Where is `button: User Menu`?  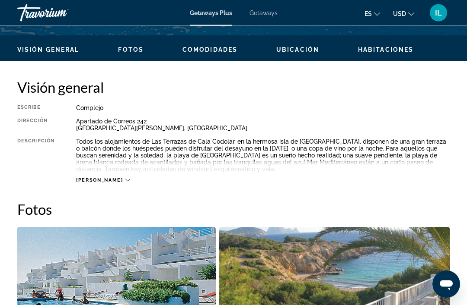
button: User Menu is located at coordinates (438, 13).